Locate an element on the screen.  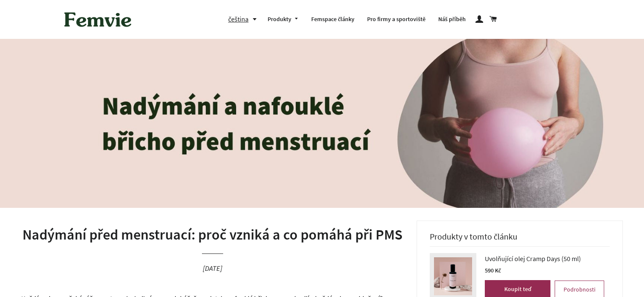
h1: Nadýmání před menstruací: proč vzniká a co pomáhá při PMS is located at coordinates (212, 235).